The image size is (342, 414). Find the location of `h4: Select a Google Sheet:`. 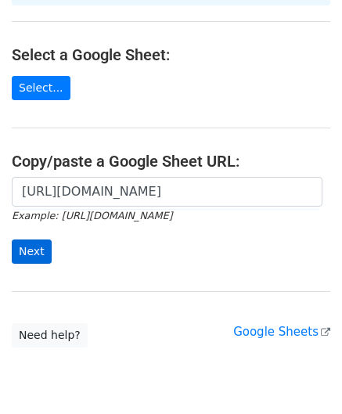

h4: Select a Google Sheet: is located at coordinates (171, 55).